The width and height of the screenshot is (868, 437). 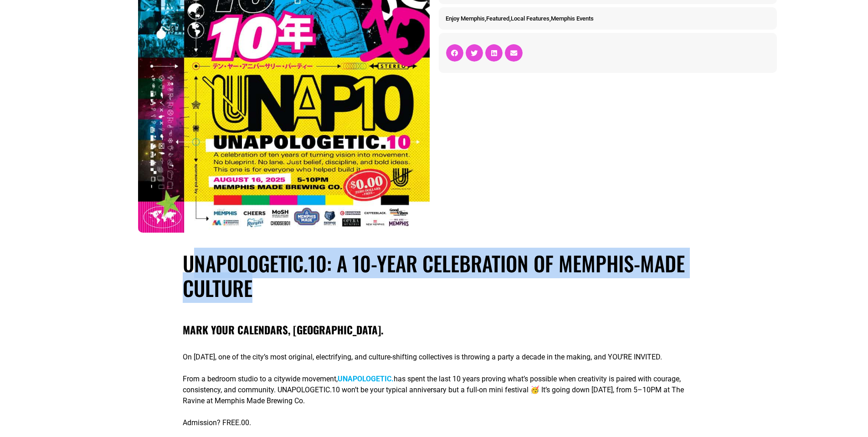 What do you see at coordinates (365, 379) in the screenshot?
I see `b: UNAPOLOGETIC.` at bounding box center [365, 379].